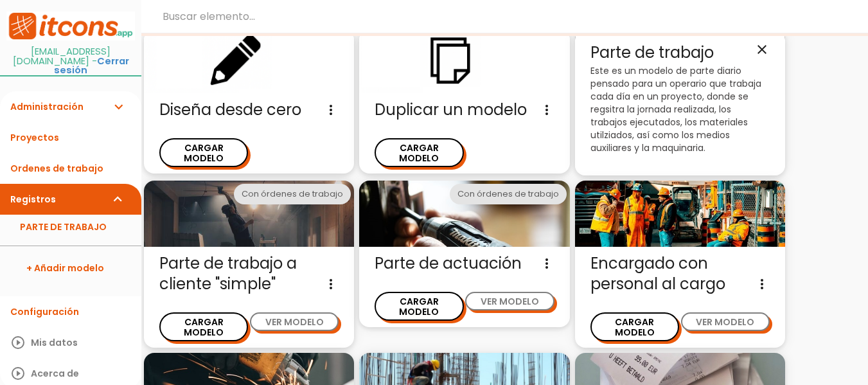  I want to click on p: Este es un modelo de parte diario pensado para un operario que trabaja cada día en un proyecto, d..., so click(679, 109).